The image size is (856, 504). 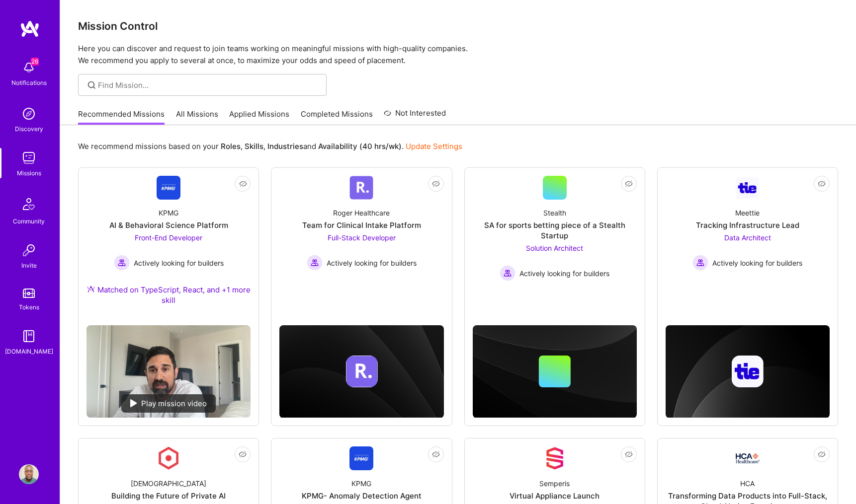 What do you see at coordinates (747, 233) in the screenshot?
I see `a: Company LogoMeettieTracking Infrastructure LeadData Architect Actively looking for buildersActive...` at bounding box center [747, 233].